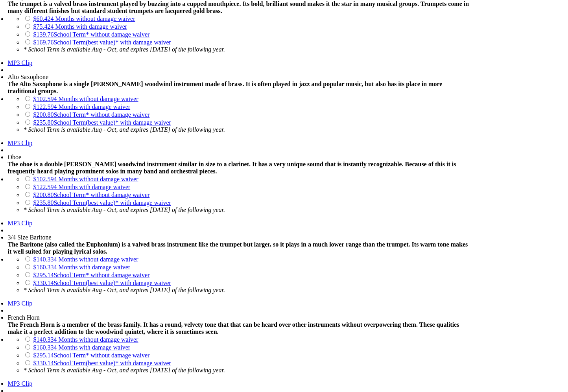 This screenshot has height=392, width=568. I want to click on strong: The French Horn is a member of the brass family. It has a round, velvety tone that that can be he..., so click(233, 328).